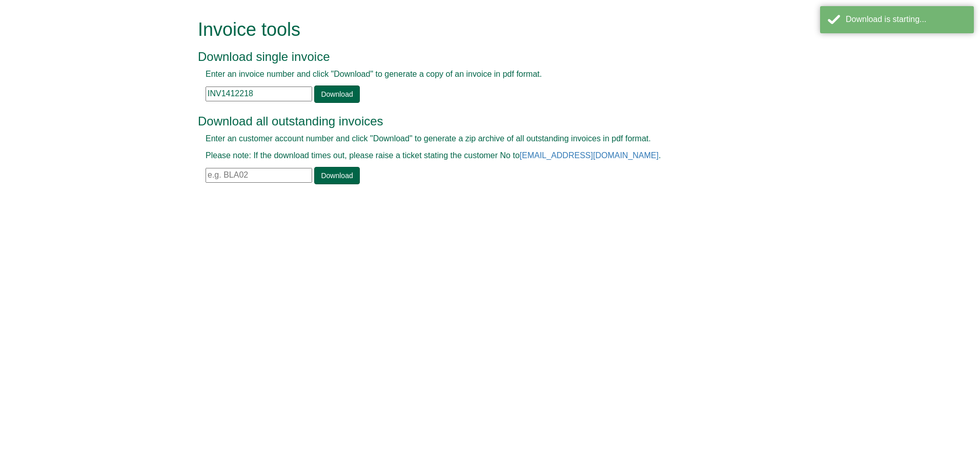 This screenshot has width=980, height=473. Describe the element at coordinates (478, 74) in the screenshot. I see `p: Enter an invoice number and click "Download" to generate a copy of an invoice in pdf format.` at that location.